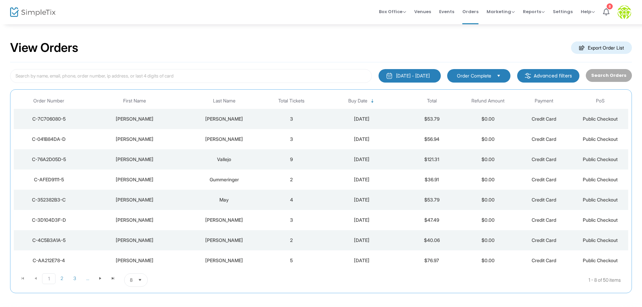 Image resolution: width=642 pixels, height=307 pixels. Describe the element at coordinates (447, 11) in the screenshot. I see `span: Events` at that location.